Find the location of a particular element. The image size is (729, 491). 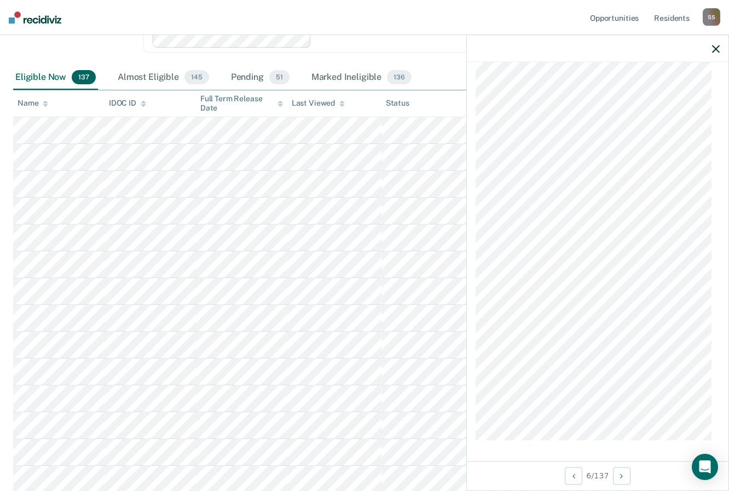

div: Full Term Release Date is located at coordinates (241, 103).